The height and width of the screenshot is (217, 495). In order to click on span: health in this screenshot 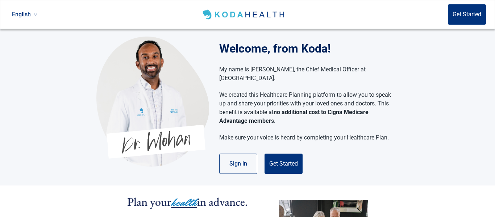, I will do `click(184, 202)`.